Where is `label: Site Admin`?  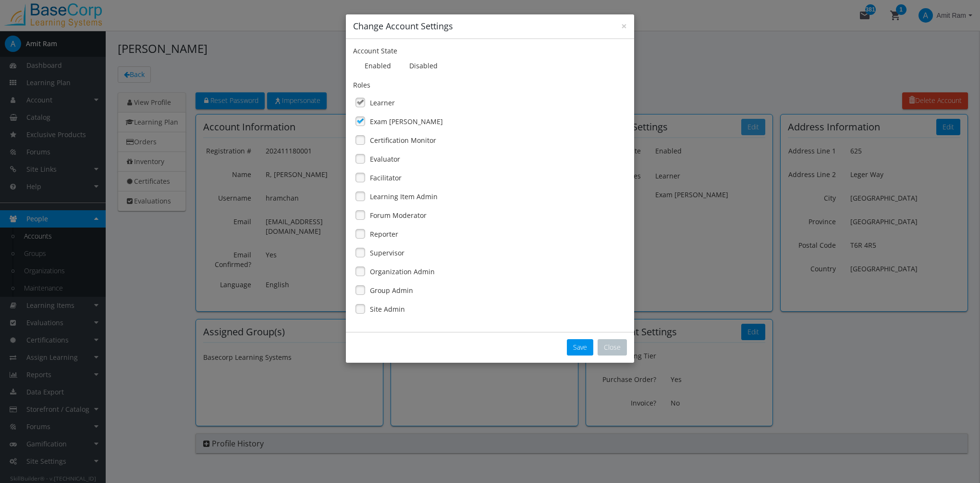
label: Site Admin is located at coordinates (387, 309).